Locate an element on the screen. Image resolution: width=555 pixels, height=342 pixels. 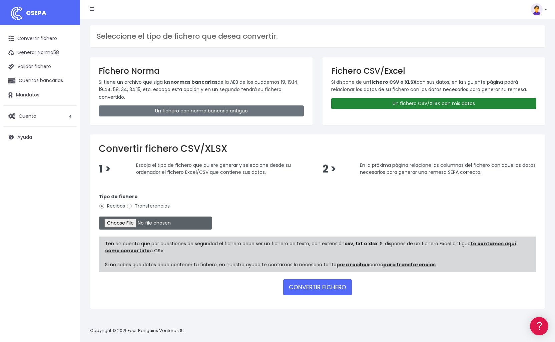
a: Videotutoriales is located at coordinates (67, 110).